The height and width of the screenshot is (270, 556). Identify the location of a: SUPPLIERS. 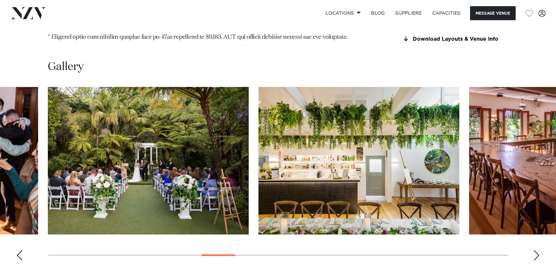
(409, 13).